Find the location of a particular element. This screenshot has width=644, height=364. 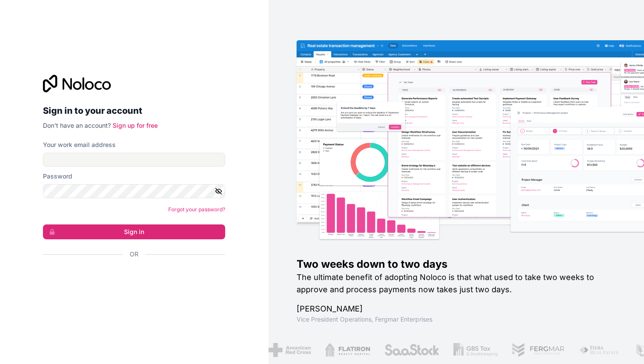

label: Password is located at coordinates (57, 176).